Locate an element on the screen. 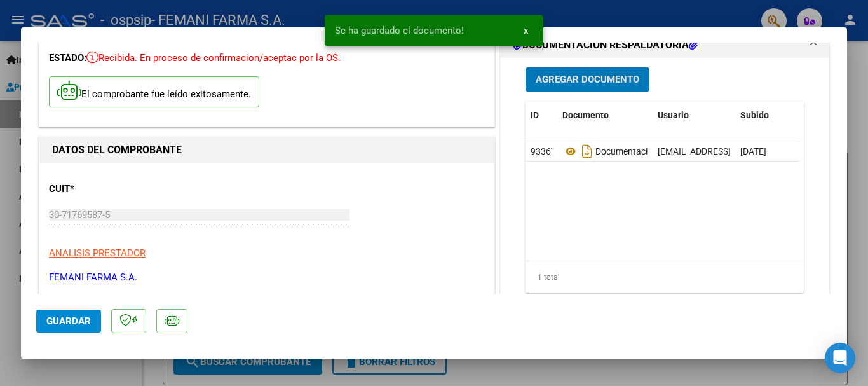 The width and height of the screenshot is (868, 386). mat-expansion-panel-header: DOCUMENTACIÓN RESPALDATORIA is located at coordinates (664, 45).